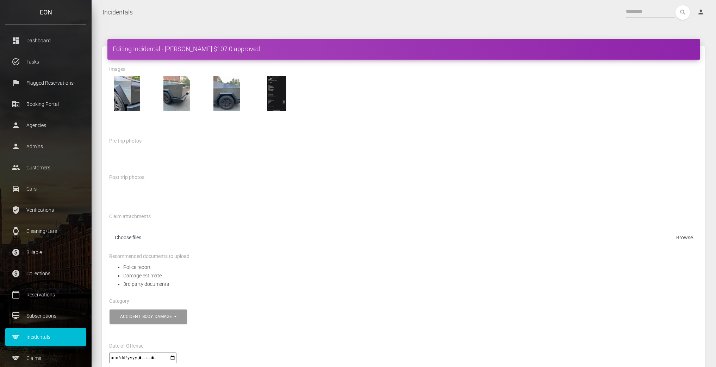 The width and height of the screenshot is (716, 367). Describe the element at coordinates (46, 273) in the screenshot. I see `p: Collections` at that location.